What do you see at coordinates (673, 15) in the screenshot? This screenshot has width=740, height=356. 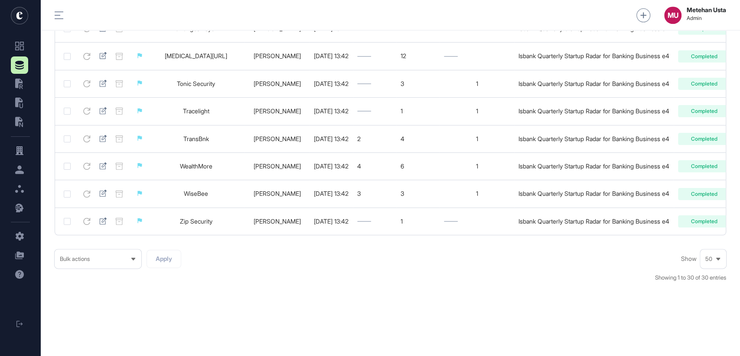 I see `button: MU` at bounding box center [673, 15].